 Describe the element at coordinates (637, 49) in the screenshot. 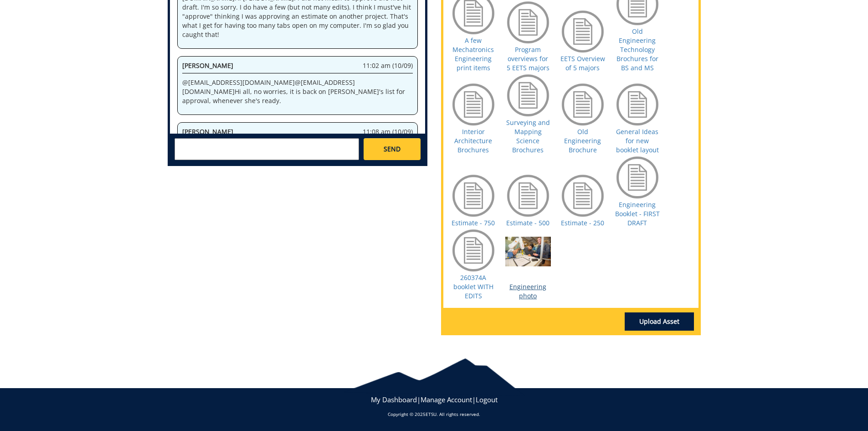

I see `a: Old Engineering Technology Brochures for BS and MS` at that location.